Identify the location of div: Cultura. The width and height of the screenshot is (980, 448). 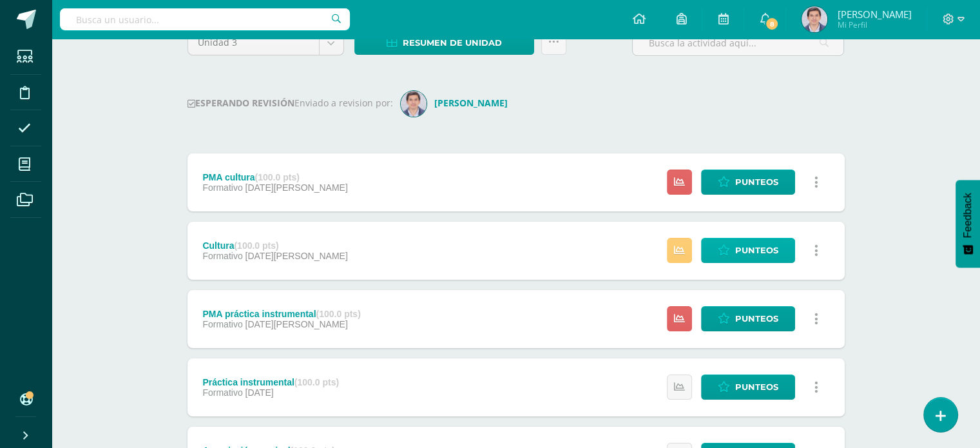
(275, 246).